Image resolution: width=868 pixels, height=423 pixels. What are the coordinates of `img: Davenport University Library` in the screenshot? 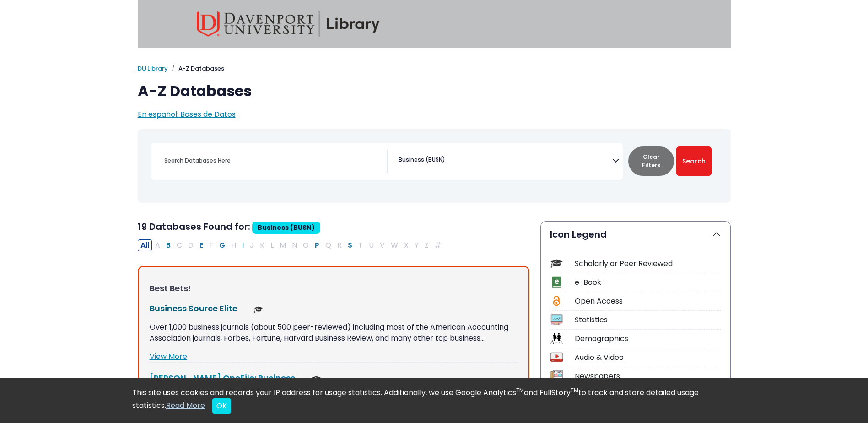 It's located at (289, 24).